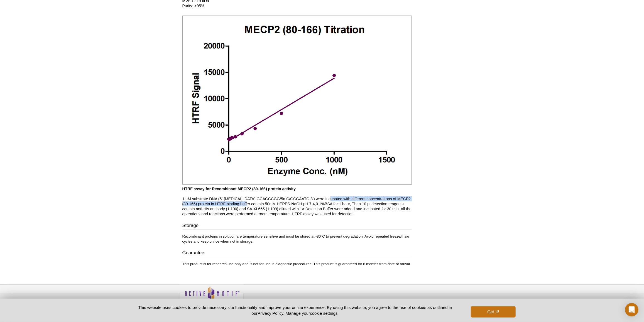  I want to click on table: Click to Verify - This site chose Symantec SSL for secure e-commerce and confidential communicati..., so click(423, 301).